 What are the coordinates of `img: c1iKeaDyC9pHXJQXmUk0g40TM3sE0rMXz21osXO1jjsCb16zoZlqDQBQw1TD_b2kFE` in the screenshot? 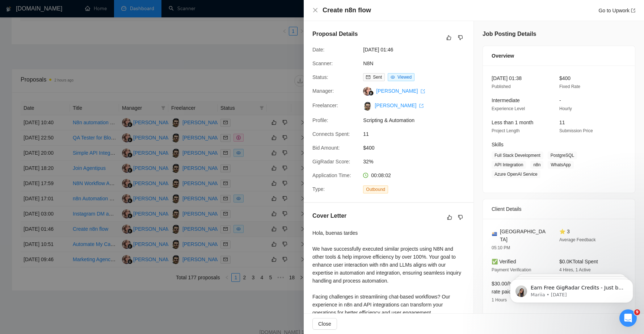 It's located at (368, 106).